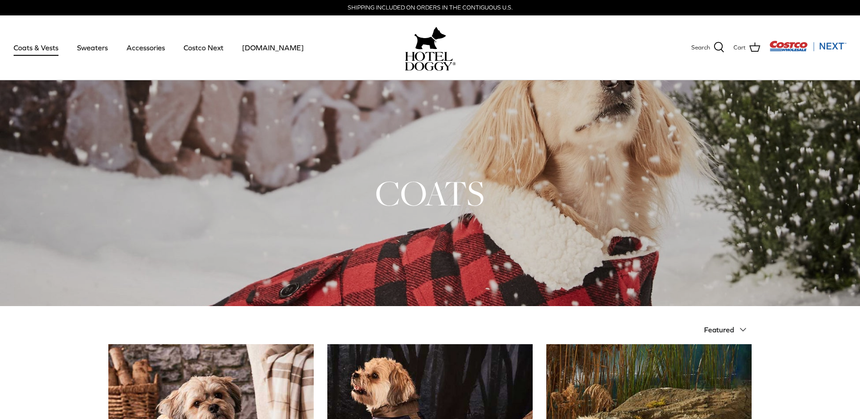  I want to click on a: Costco Next, so click(204, 48).